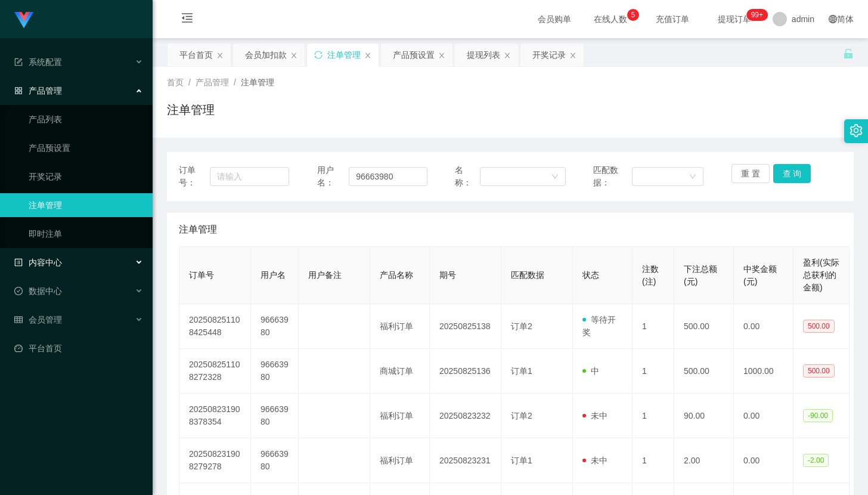 This screenshot has height=495, width=868. What do you see at coordinates (400, 371) in the screenshot?
I see `td: 商城订单` at bounding box center [400, 371].